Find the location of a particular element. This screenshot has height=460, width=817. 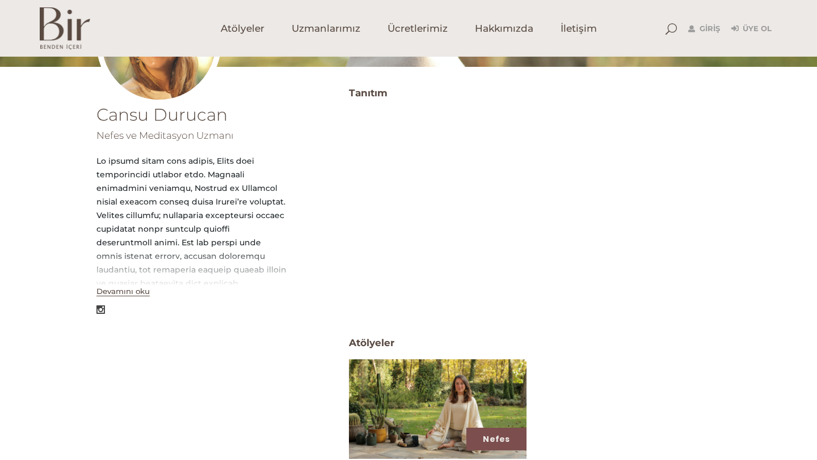

a: Giriş is located at coordinates (704, 29).